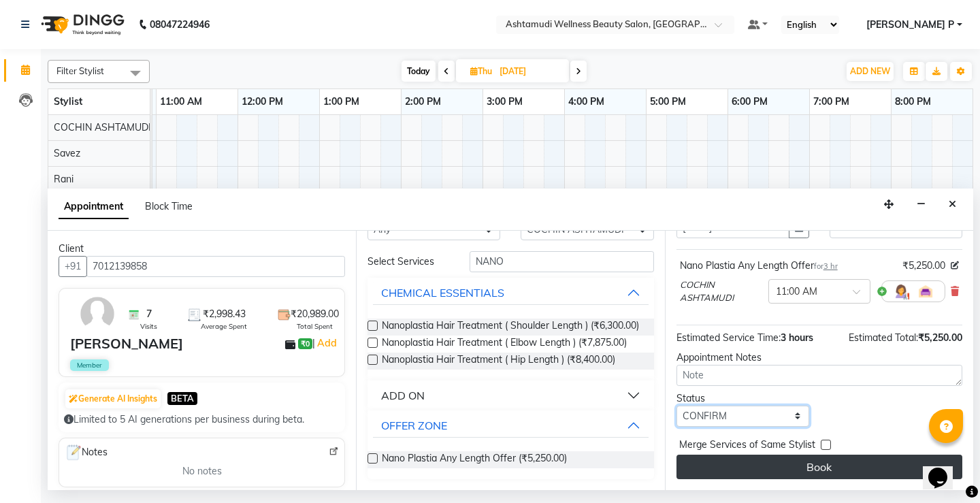 The image size is (980, 503). I want to click on div: ADD ON, so click(403, 395).